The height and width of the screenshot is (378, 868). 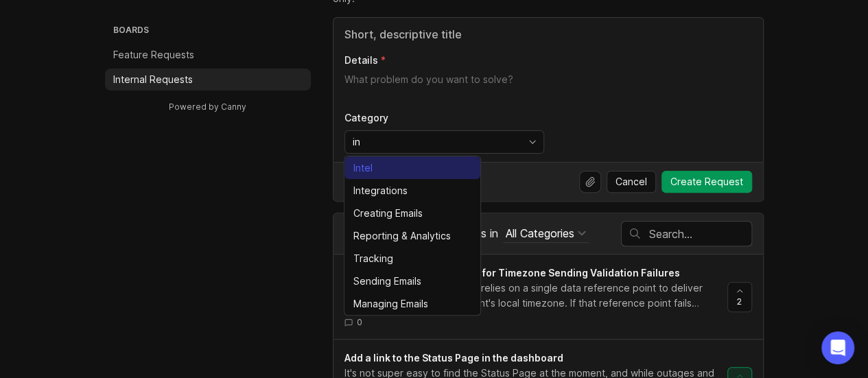 What do you see at coordinates (361, 60) in the screenshot?
I see `p: Details` at bounding box center [361, 60].